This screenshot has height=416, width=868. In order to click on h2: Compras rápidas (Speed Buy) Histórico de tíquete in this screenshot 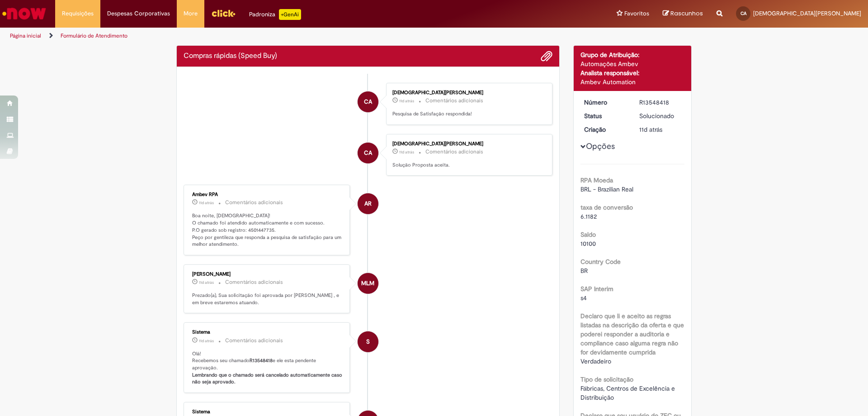, I will do `click(230, 56)`.